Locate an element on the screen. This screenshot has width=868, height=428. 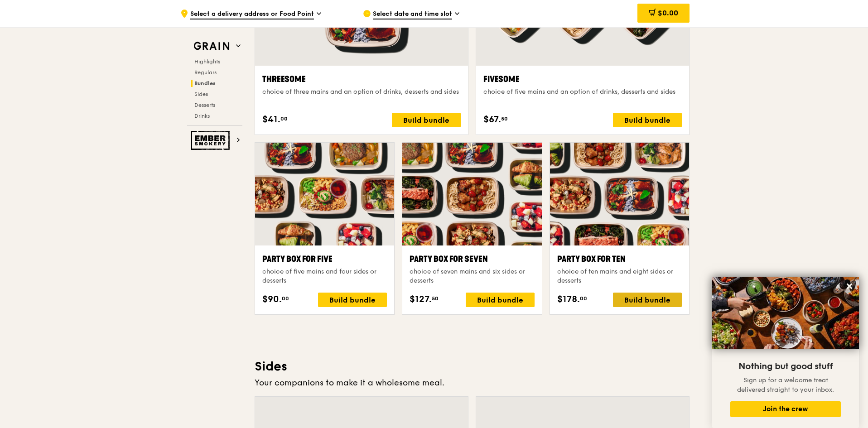
span: Desserts is located at coordinates (205, 105).